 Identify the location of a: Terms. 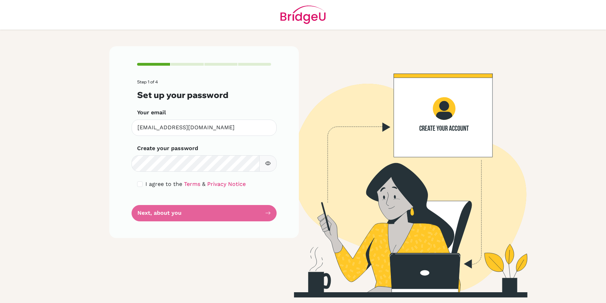
(192, 184).